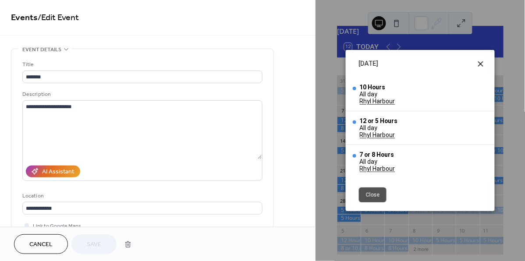  What do you see at coordinates (377, 155) in the screenshot?
I see `div: 7 or 8 Hours` at bounding box center [377, 155].